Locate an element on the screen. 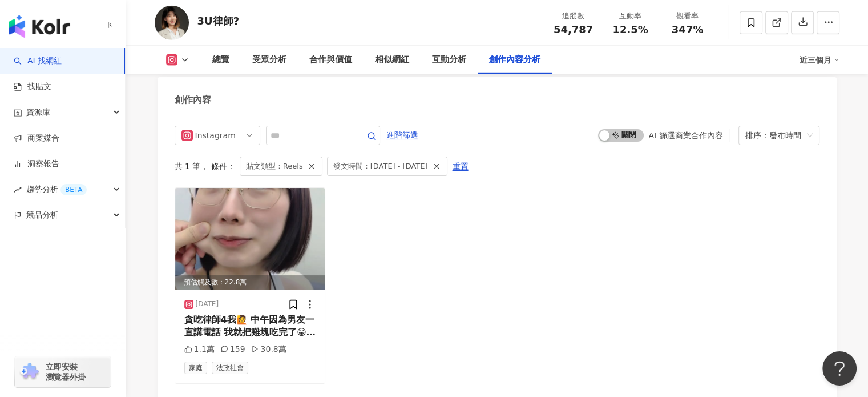 This screenshot has height=397, width=868. span: 資源庫 is located at coordinates (38, 112).